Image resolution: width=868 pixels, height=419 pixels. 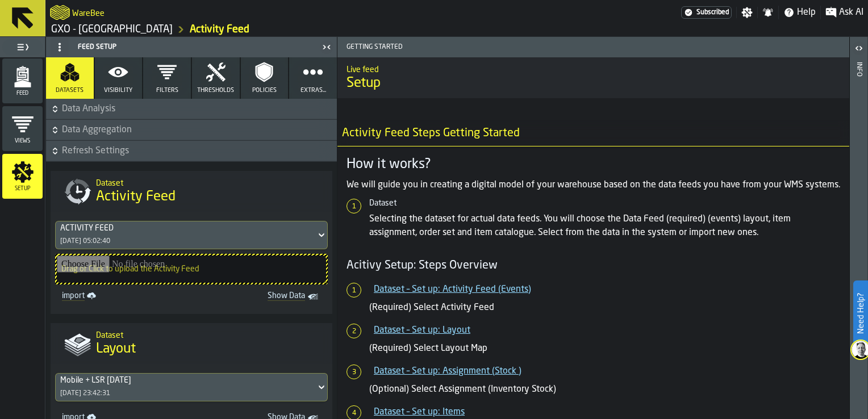 I want to click on h4: Acitivy Setup: Steps Overview, so click(x=593, y=265).